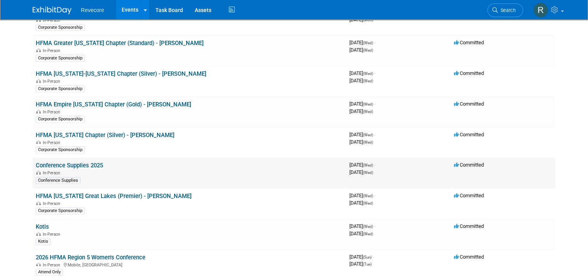  I want to click on div: Attend Only, so click(49, 273).